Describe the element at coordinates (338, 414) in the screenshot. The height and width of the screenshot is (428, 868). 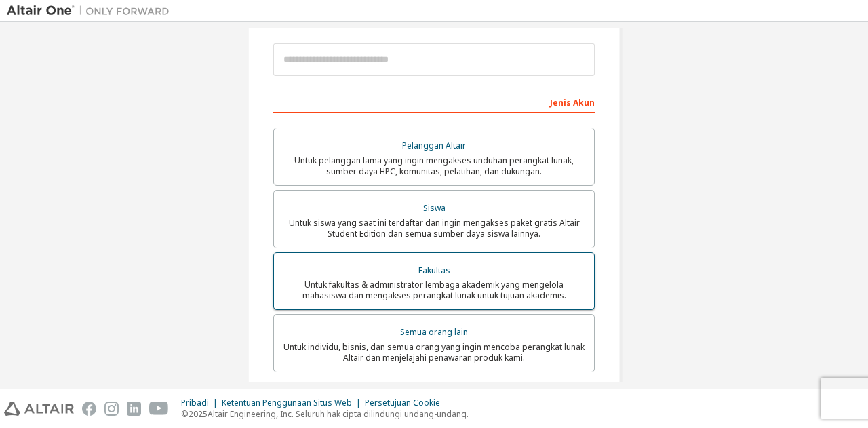
I see `font: Altair Engineering, Inc. Seluruh hak cipta dilindungi undang-undang.` at that location.